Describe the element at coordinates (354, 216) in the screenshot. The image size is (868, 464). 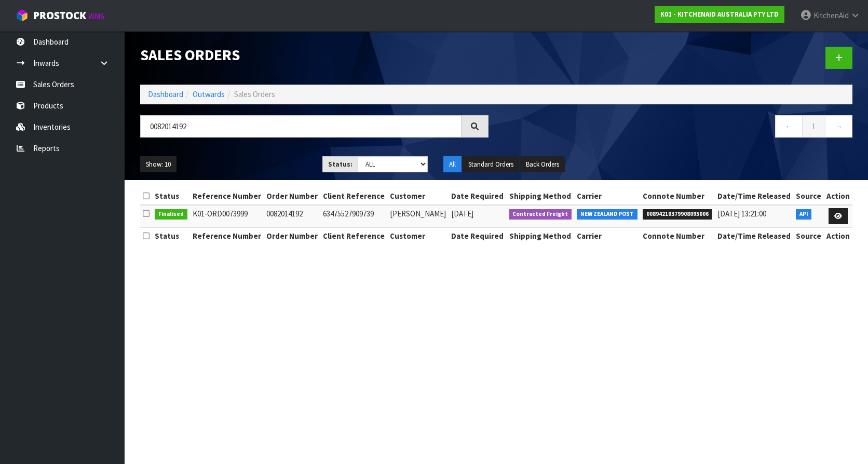
I see `td: 63475527909739` at that location.